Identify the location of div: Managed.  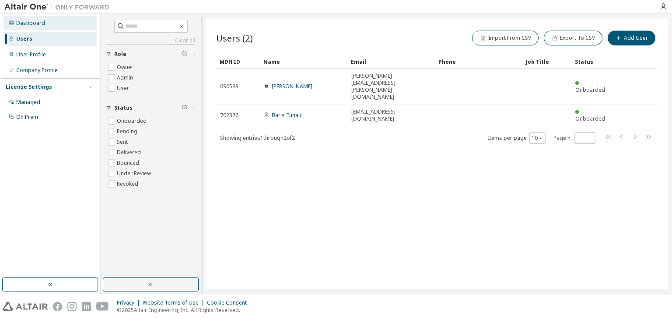
(28, 102).